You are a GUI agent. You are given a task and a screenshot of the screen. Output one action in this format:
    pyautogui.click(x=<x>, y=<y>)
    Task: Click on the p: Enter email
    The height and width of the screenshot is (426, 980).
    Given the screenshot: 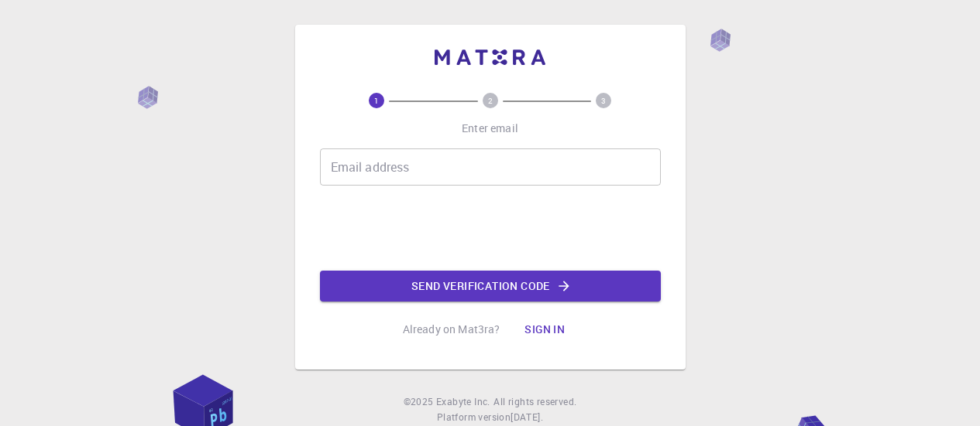 What is the action you would take?
    pyautogui.click(x=490, y=129)
    